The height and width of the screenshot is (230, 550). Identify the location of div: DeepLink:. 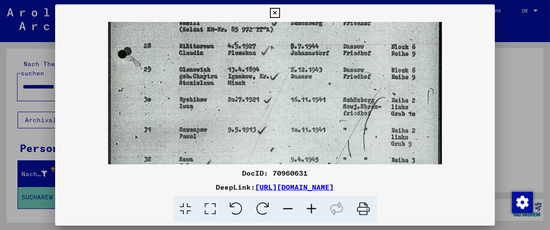
(275, 187).